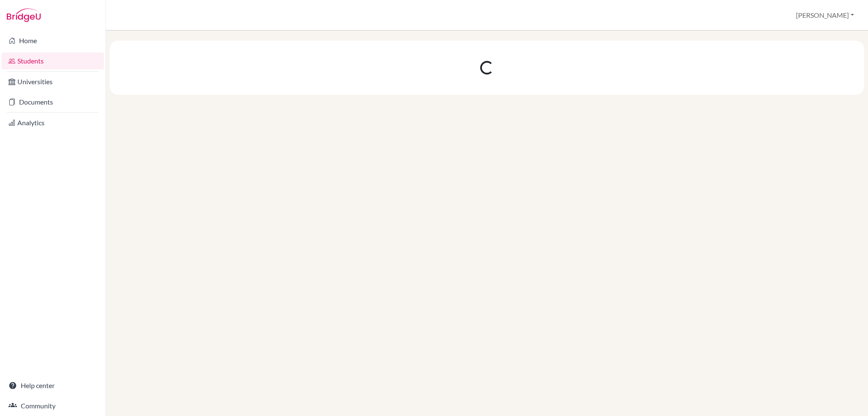 This screenshot has height=416, width=868. I want to click on a: Documents, so click(53, 102).